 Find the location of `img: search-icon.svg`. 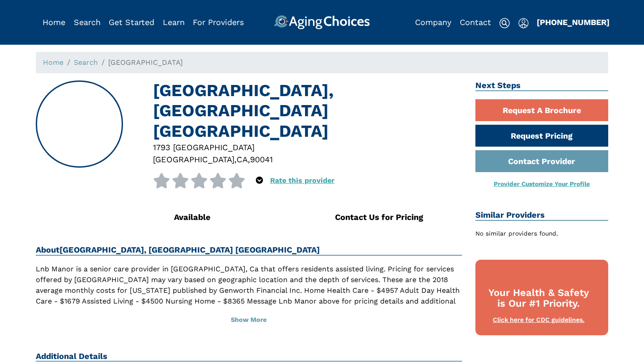

img: search-icon.svg is located at coordinates (505, 23).